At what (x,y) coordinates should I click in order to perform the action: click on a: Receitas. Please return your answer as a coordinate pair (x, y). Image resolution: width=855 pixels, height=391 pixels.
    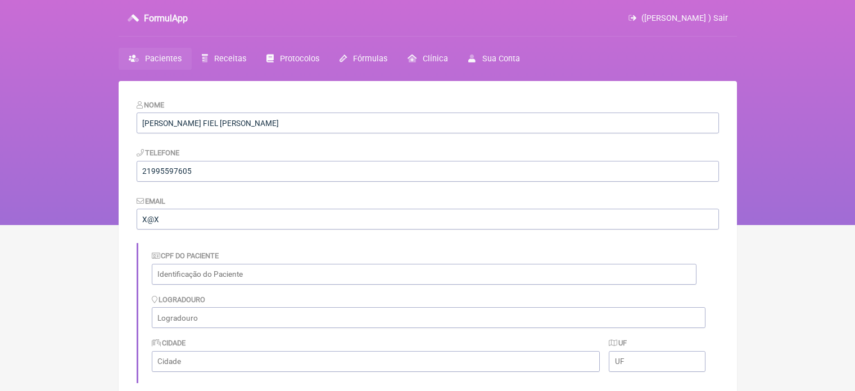
    Looking at the image, I should click on (224, 58).